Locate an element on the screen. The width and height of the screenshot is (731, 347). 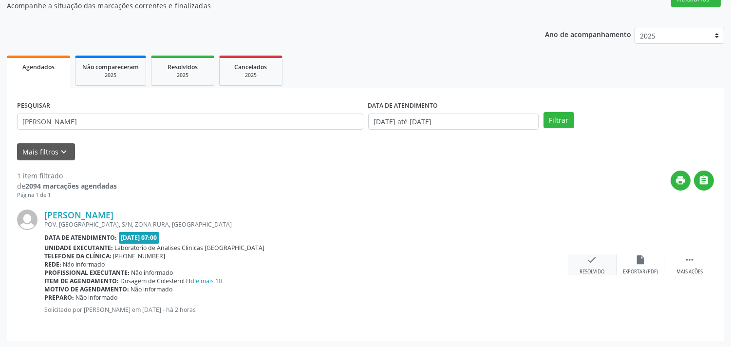
b: Unidade executante: is located at coordinates (78, 247).